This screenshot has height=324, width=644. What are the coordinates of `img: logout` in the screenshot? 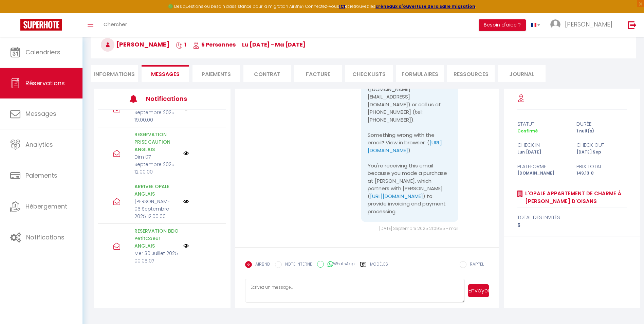 It's located at (632, 25).